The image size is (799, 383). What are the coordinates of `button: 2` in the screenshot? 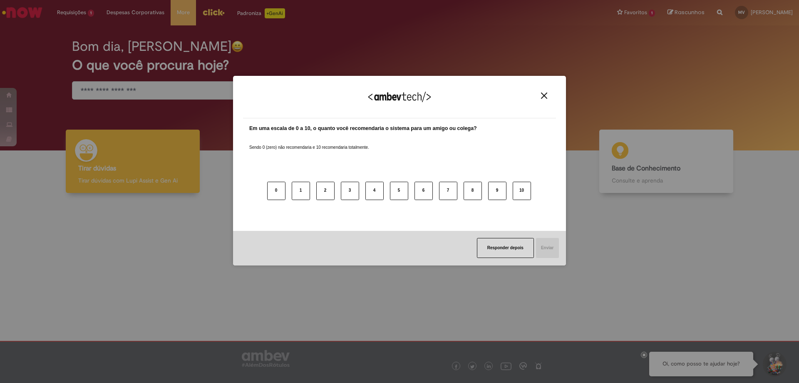 It's located at (326, 191).